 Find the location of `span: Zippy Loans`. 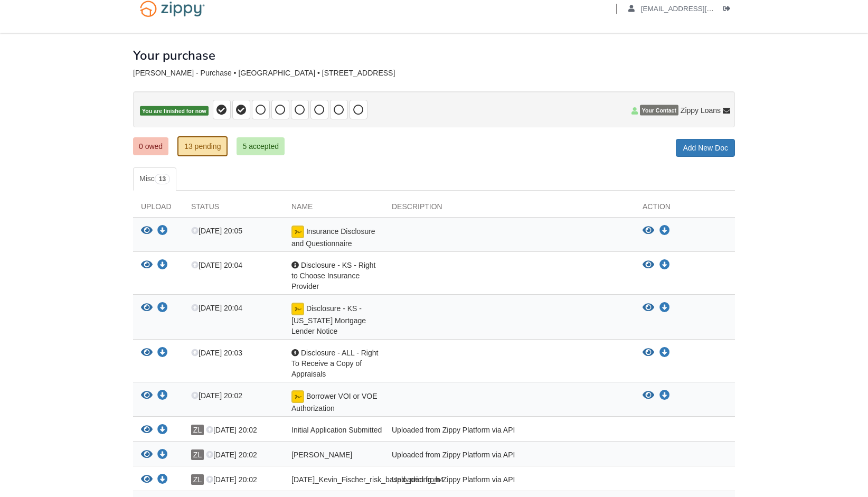

span: Zippy Loans is located at coordinates (701, 110).